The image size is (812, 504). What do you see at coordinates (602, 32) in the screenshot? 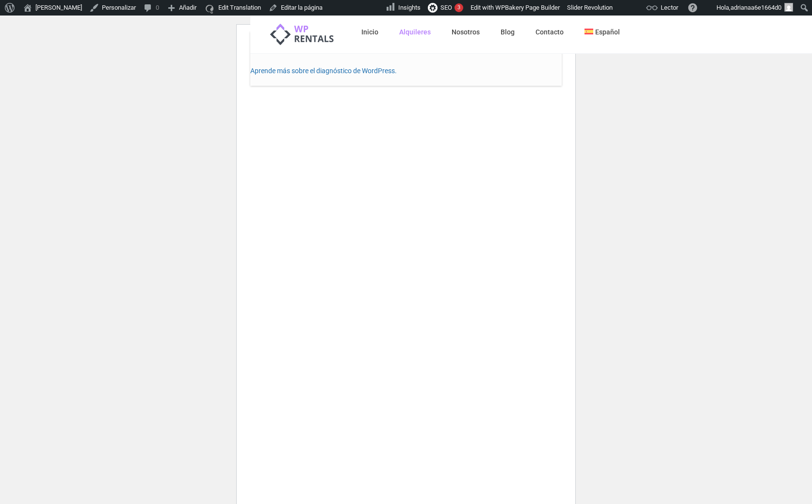
I see `a: Español` at bounding box center [602, 32].